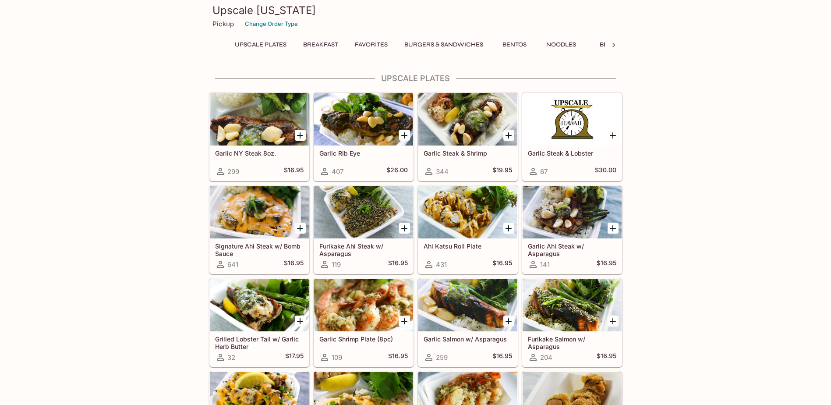 This screenshot has height=405, width=831. What do you see at coordinates (502, 171) in the screenshot?
I see `h5: $19.95` at bounding box center [502, 171].